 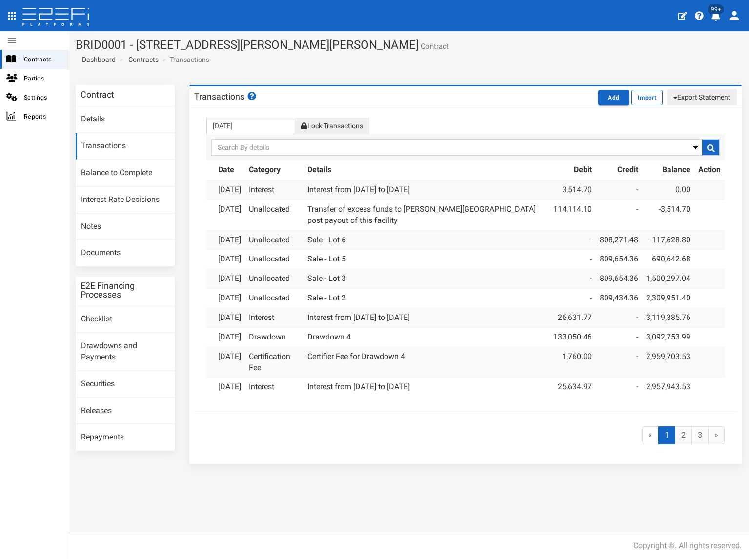 I want to click on a: Documents, so click(x=125, y=253).